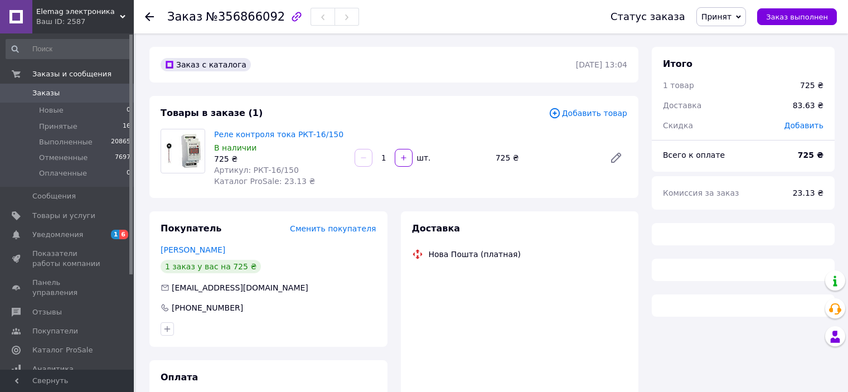  I want to click on span: Артикул: РКТ-16/150, so click(256, 170).